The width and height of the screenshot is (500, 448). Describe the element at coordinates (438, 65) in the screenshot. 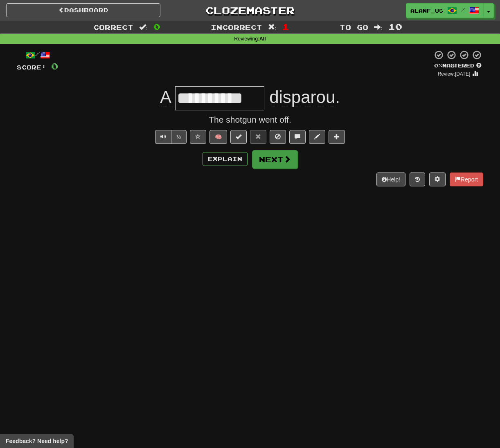

I see `span: 0 %` at that location.